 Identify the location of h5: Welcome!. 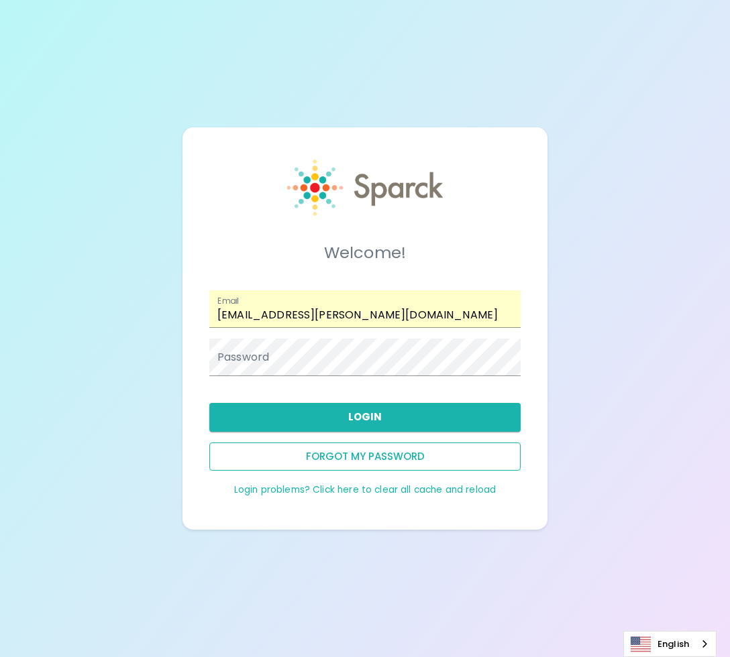
(365, 253).